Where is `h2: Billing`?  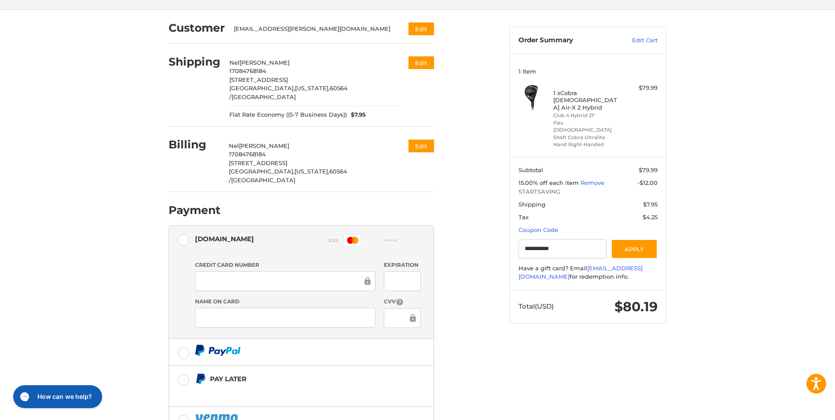
h2: Billing is located at coordinates (194, 144).